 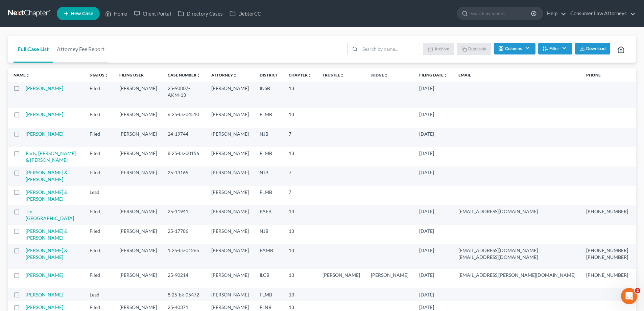 I want to click on th: Email, so click(x=517, y=75).